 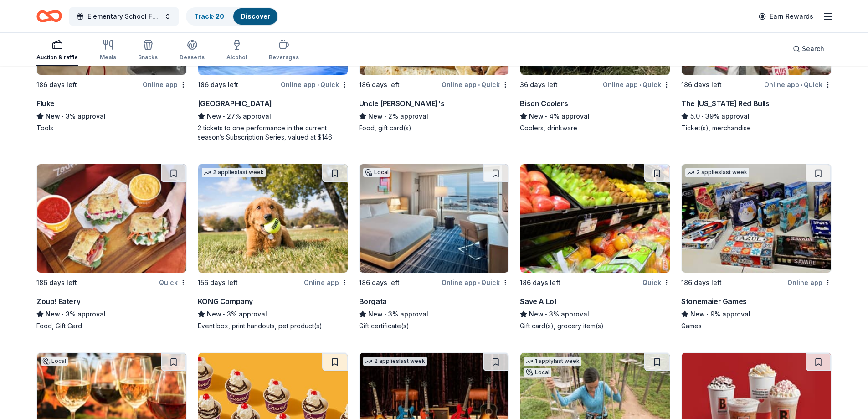 What do you see at coordinates (148, 58) in the screenshot?
I see `div: Snacks` at bounding box center [148, 58].